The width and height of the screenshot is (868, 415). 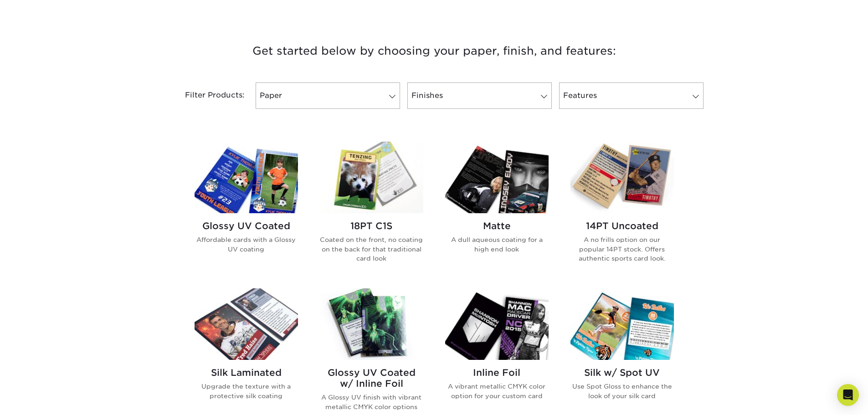 What do you see at coordinates (371, 402) in the screenshot?
I see `p: A Glossy UV finish with vibrant metallic CMYK color options` at bounding box center [371, 402].